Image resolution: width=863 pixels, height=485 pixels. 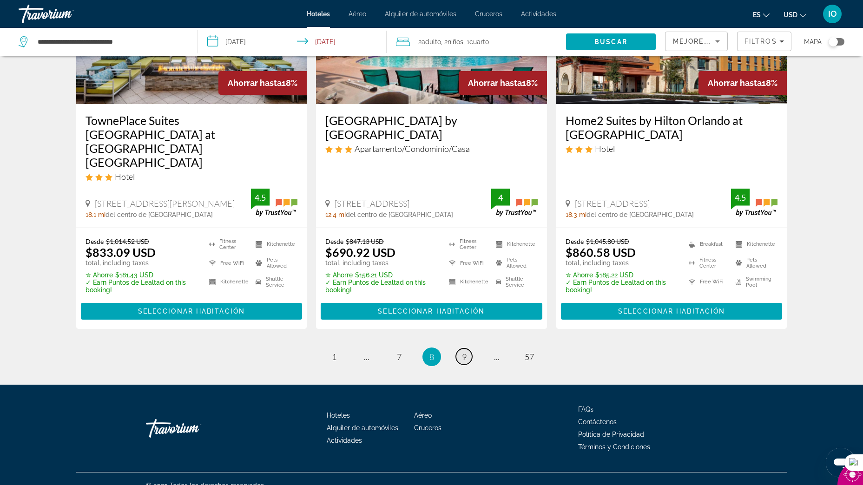 I want to click on span: Política de Privacidad, so click(x=611, y=434).